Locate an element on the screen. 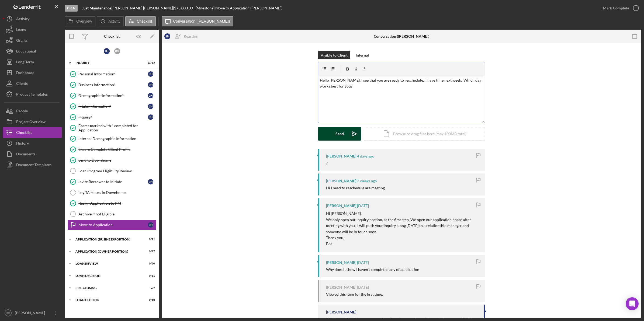 Image resolution: width=644 pixels, height=321 pixels. div: PRE-CLOSING is located at coordinates (108, 288).